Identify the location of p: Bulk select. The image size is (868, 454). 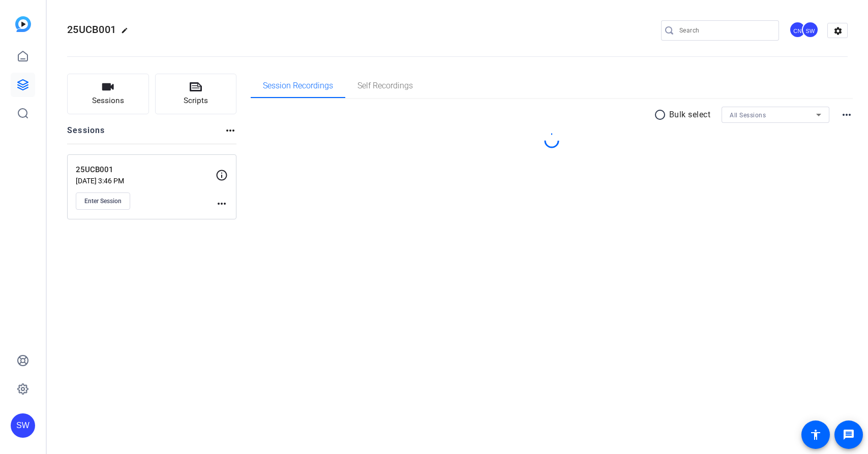
(690, 115).